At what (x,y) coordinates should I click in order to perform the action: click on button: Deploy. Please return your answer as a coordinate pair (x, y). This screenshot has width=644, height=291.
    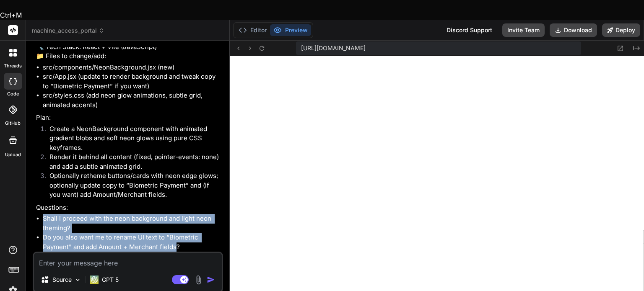
    Looking at the image, I should click on (621, 30).